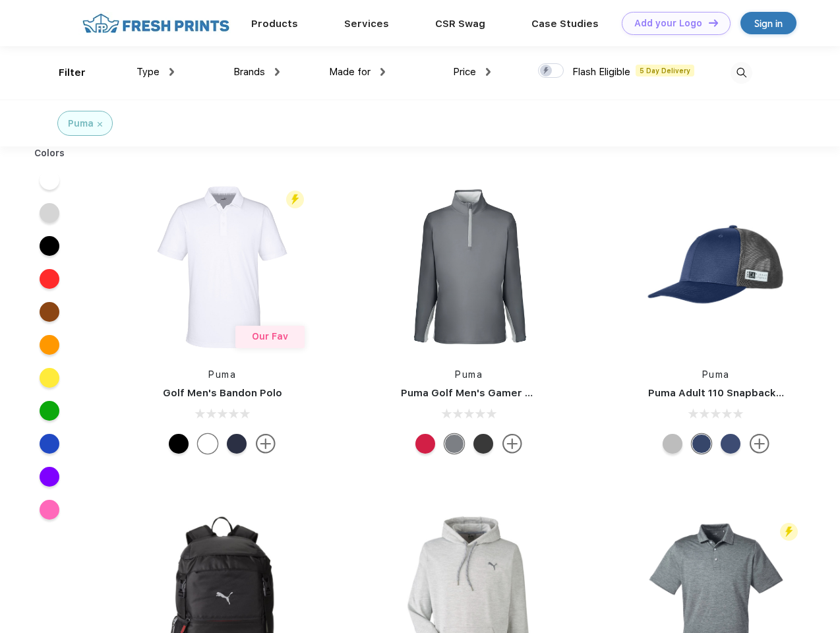  What do you see at coordinates (208, 444) in the screenshot?
I see `div: Bright White` at bounding box center [208, 444].